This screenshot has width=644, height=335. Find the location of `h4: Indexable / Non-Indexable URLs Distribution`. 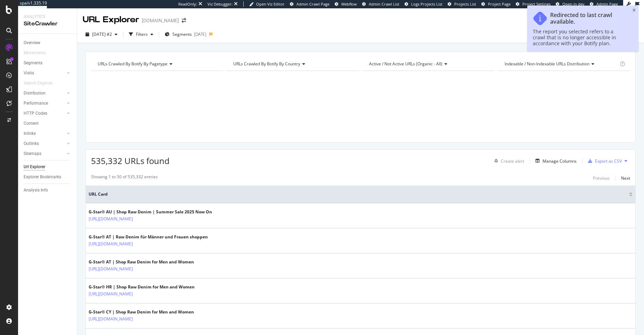

h4: Indexable / Non-Indexable URLs Distribution is located at coordinates (560, 64).